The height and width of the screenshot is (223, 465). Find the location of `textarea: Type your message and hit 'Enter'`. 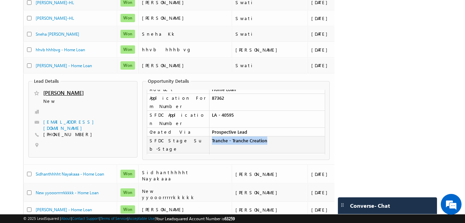

textarea: Type your message and hit 'Enter' is located at coordinates (68, 116).